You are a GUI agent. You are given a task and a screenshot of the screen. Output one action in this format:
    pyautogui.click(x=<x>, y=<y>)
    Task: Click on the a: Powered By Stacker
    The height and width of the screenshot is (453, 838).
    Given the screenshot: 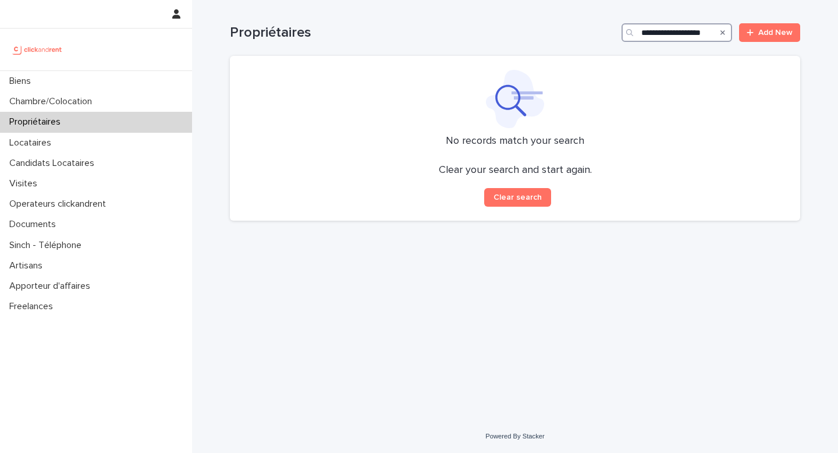 What is the action you would take?
    pyautogui.click(x=515, y=436)
    